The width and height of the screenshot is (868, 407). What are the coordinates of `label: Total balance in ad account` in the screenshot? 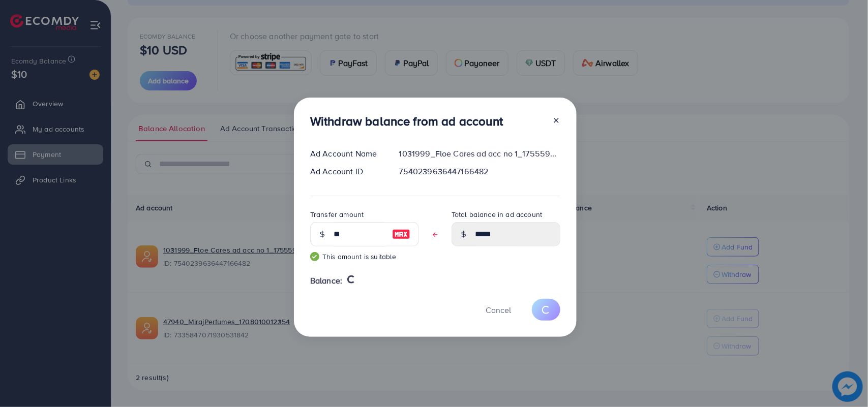 It's located at (497, 215).